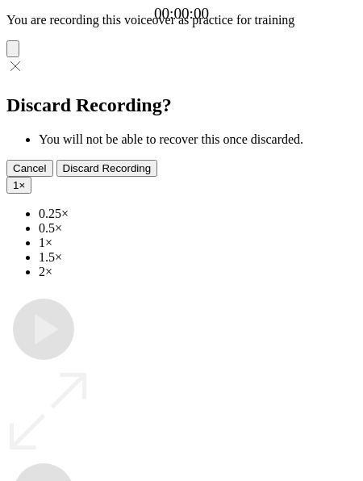 The width and height of the screenshot is (363, 481). What do you see at coordinates (198, 243) in the screenshot?
I see `li: 1×` at bounding box center [198, 243].